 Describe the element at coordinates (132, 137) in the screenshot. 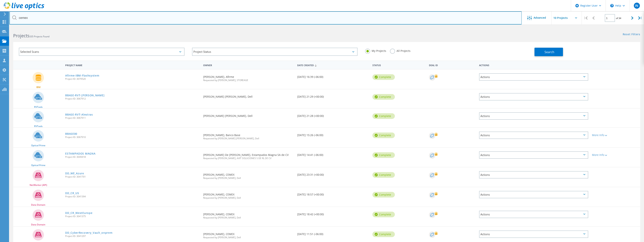

I see `span: Project ID: 3067910` at that location.